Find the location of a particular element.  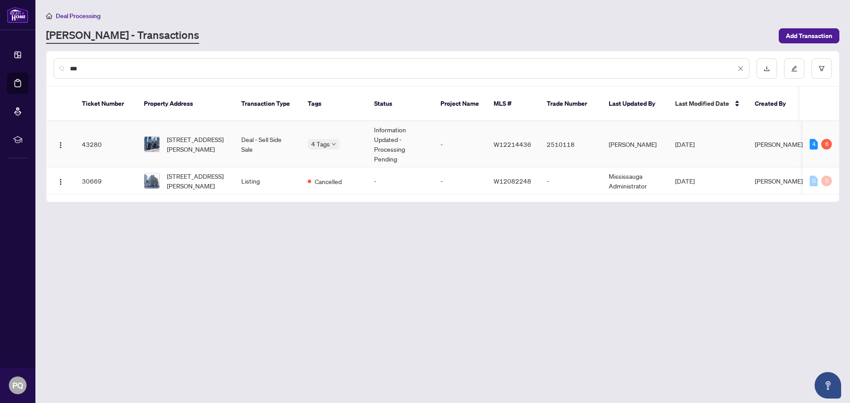

div: 4 is located at coordinates (814, 144).